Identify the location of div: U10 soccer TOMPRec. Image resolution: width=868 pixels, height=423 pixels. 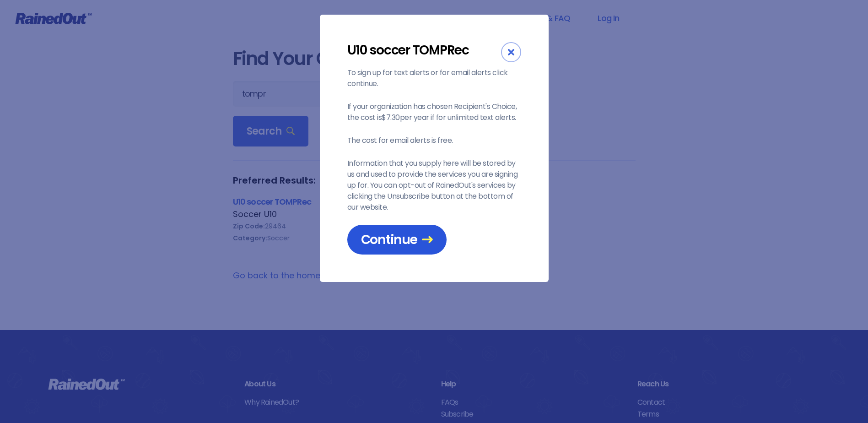
(425, 50).